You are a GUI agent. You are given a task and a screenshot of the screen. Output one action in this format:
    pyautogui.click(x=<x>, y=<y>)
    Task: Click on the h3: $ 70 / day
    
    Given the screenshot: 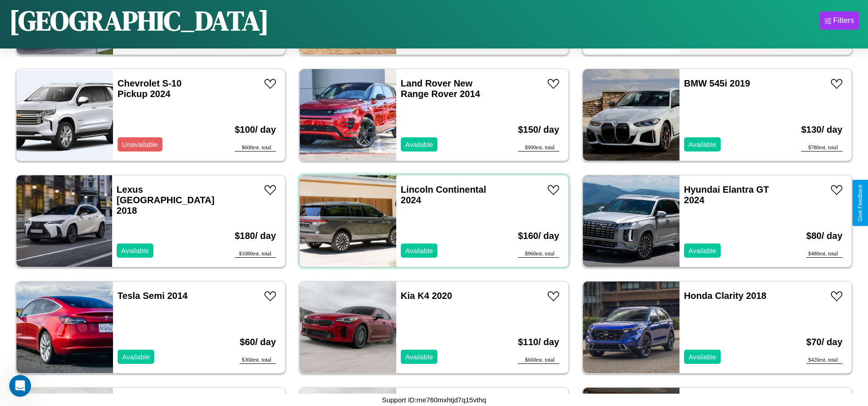 What is the action you would take?
    pyautogui.click(x=824, y=342)
    